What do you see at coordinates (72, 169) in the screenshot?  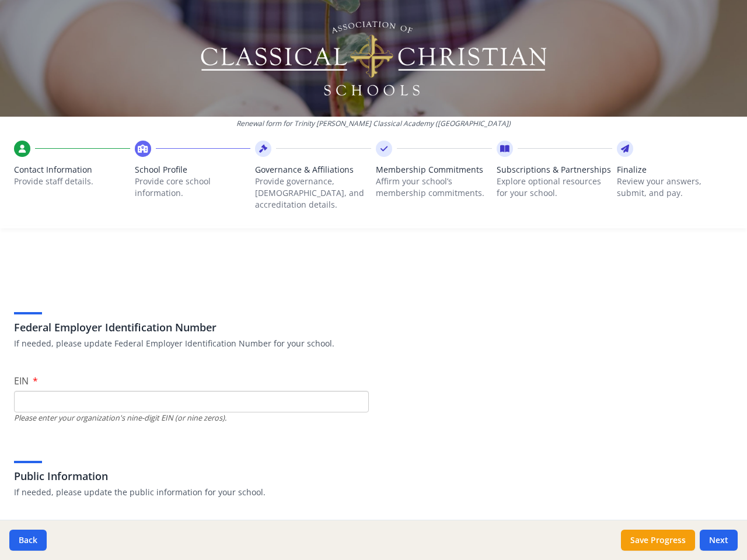 I see `span: Contact Information` at bounding box center [72, 169].